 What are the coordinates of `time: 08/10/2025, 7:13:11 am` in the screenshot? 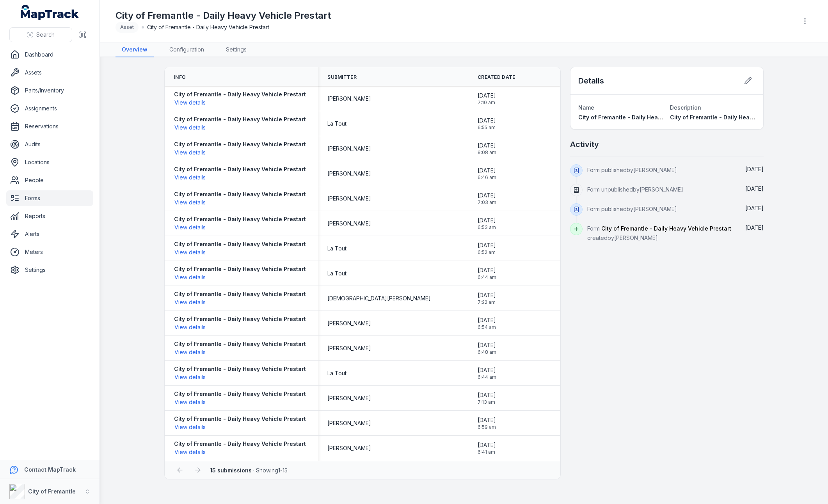 It's located at (487, 398).